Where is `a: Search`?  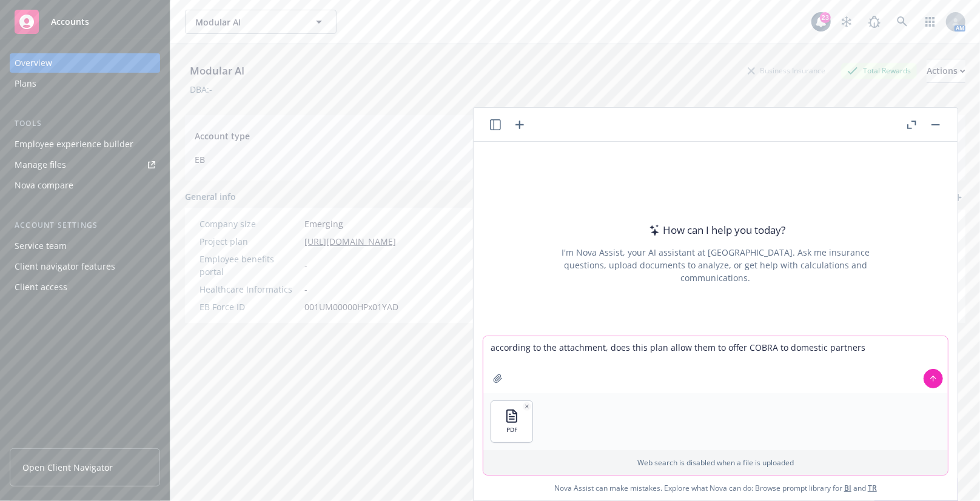 a: Search is located at coordinates (903, 21).